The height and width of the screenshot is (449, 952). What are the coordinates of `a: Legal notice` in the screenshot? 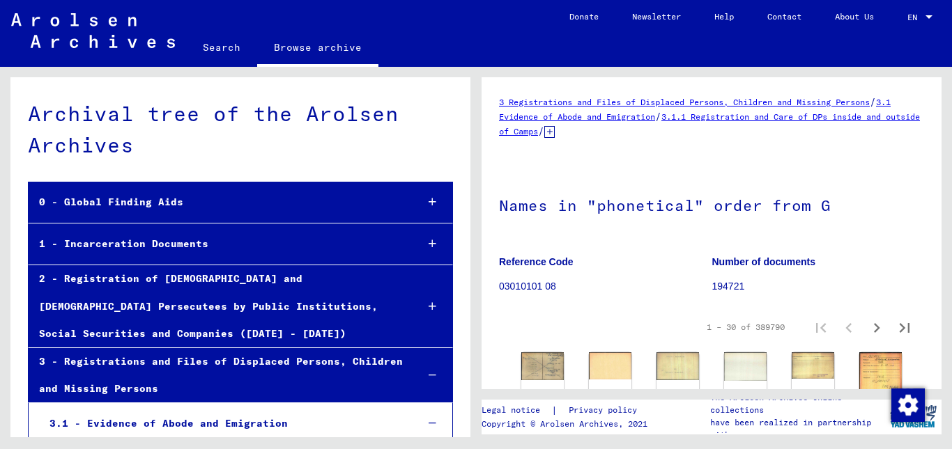 It's located at (516, 410).